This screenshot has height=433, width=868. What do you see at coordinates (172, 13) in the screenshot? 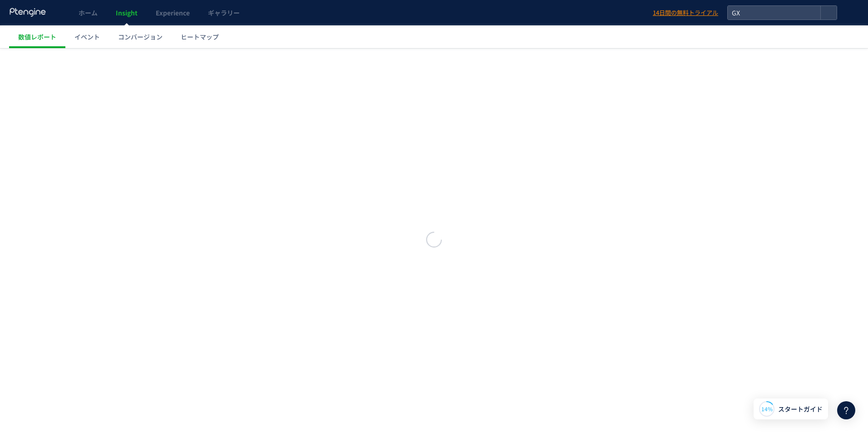
I see `span: Experience` at bounding box center [172, 13].